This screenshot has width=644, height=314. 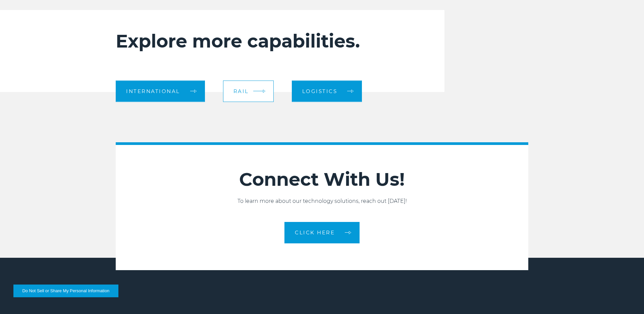 What do you see at coordinates (322, 179) in the screenshot?
I see `h2: Connect With Us!` at bounding box center [322, 179].